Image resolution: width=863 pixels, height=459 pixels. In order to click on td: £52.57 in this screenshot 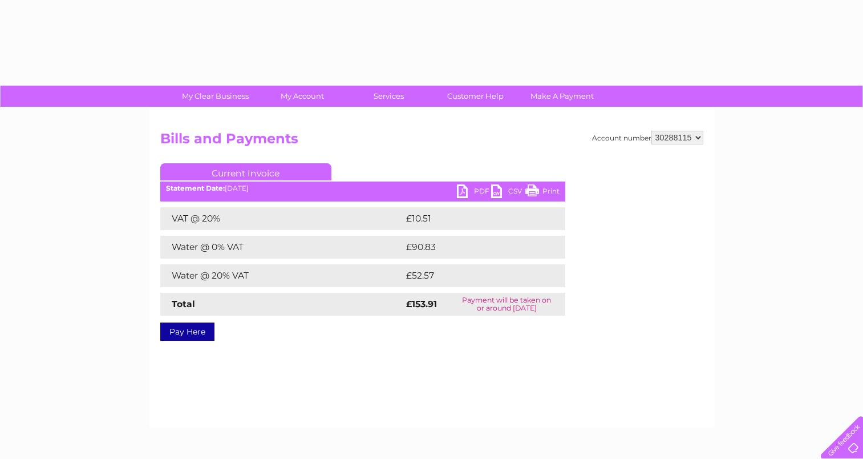, I will do `click(472, 276)`.